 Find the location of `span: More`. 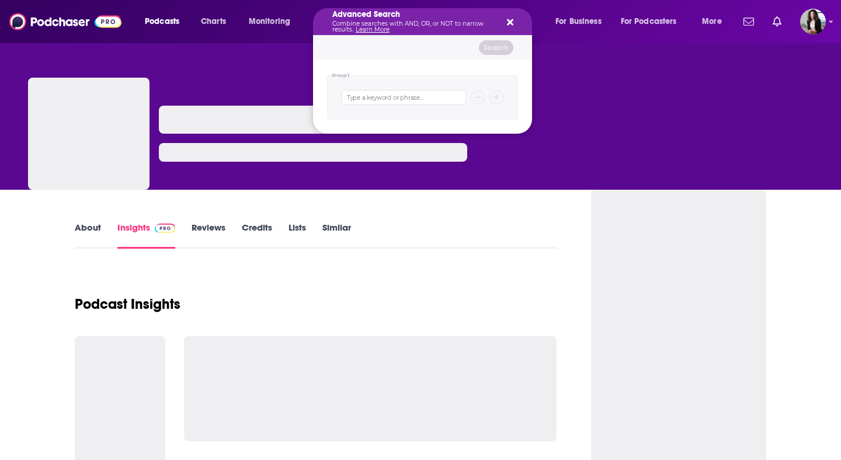

span: More is located at coordinates (712, 22).